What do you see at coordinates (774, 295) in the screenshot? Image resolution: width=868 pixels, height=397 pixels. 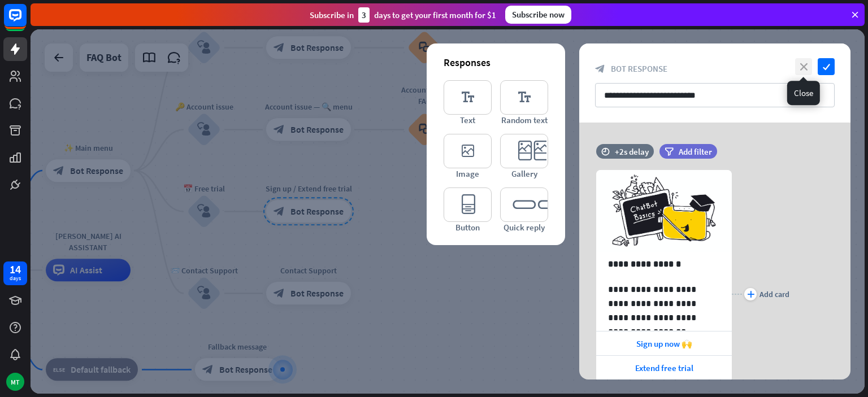 I see `div: Add card` at bounding box center [774, 295].